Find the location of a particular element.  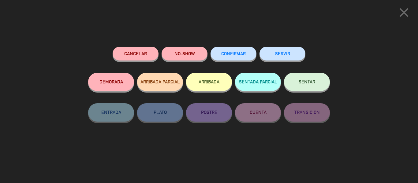

button: ENTRADA is located at coordinates (111, 113).